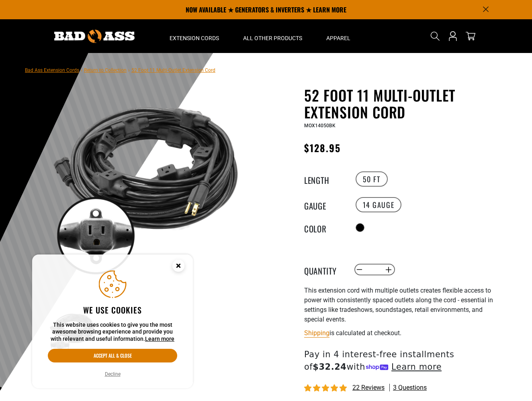 The width and height of the screenshot is (532, 401). What do you see at coordinates (120, 70) in the screenshot?
I see `nav: breadcrumbs` at bounding box center [120, 70].